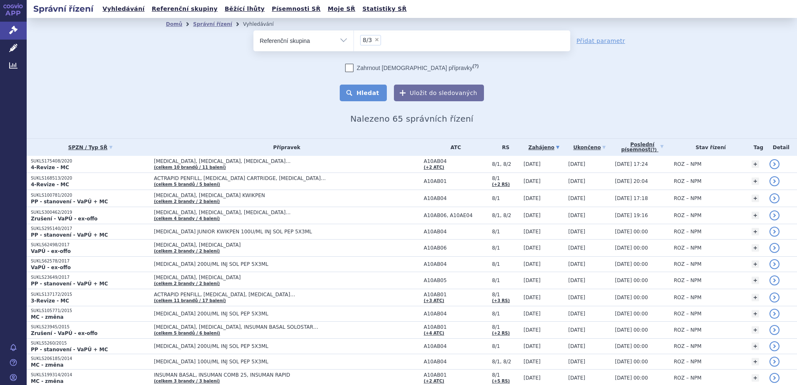  Describe the element at coordinates (123, 9) in the screenshot. I see `a: Vyhledávání` at that location.